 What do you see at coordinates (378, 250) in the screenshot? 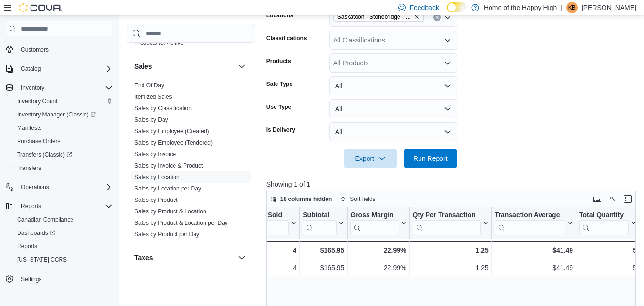
I see `div: 22.99%` at bounding box center [378, 250].